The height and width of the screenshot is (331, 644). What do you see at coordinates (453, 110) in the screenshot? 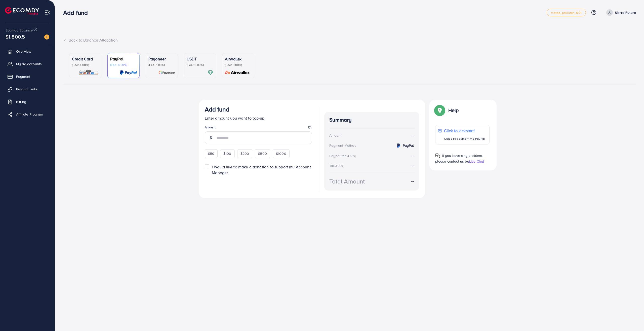
I see `p: Help` at bounding box center [453, 110].